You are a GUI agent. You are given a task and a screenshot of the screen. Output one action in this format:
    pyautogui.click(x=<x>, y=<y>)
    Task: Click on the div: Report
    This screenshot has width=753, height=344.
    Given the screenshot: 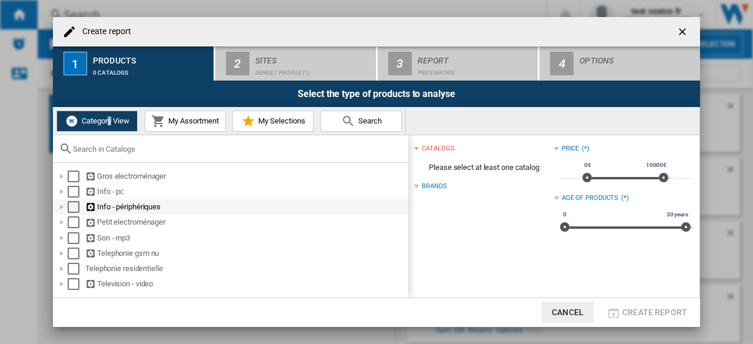 What is the action you would take?
    pyautogui.click(x=475, y=57)
    